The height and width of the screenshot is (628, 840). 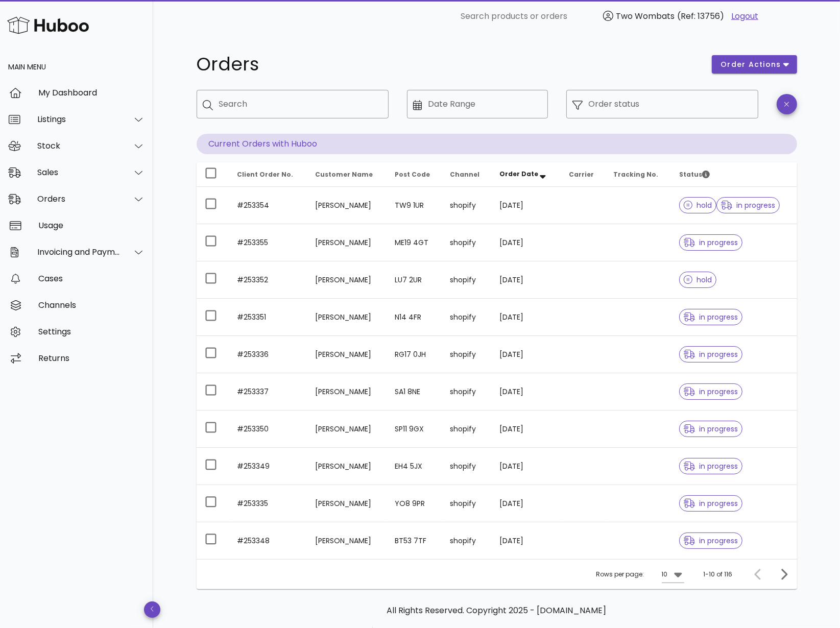 I want to click on span: order actions, so click(x=750, y=64).